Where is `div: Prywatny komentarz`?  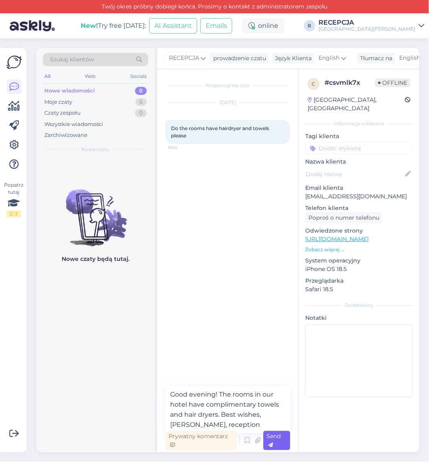
div: Prywatny komentarz is located at coordinates (201, 440).